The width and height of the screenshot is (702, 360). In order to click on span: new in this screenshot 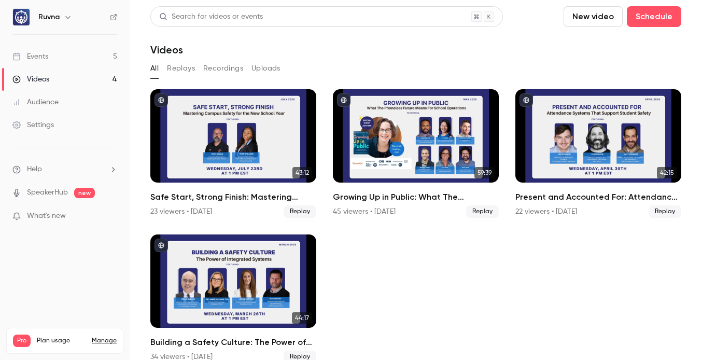, I will do `click(85, 193)`.